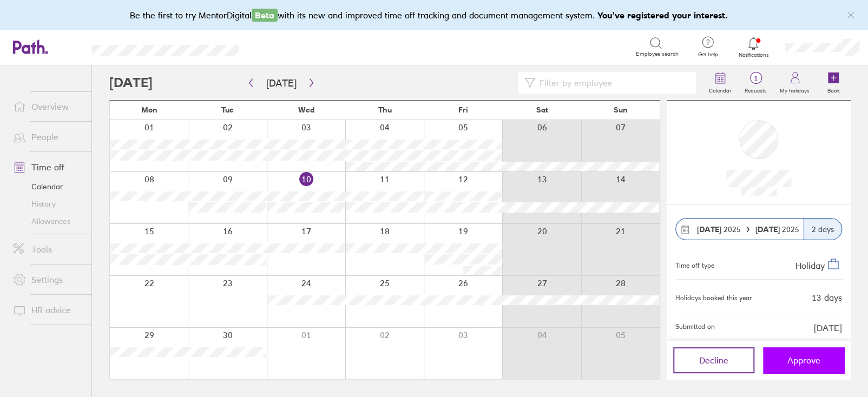 The image size is (868, 397). Describe the element at coordinates (47, 310) in the screenshot. I see `a: HR advice` at that location.